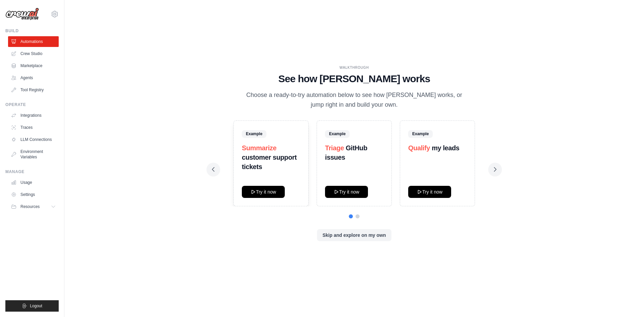 Image resolution: width=644 pixels, height=317 pixels. What do you see at coordinates (33, 127) in the screenshot?
I see `a: Traces` at bounding box center [33, 127].